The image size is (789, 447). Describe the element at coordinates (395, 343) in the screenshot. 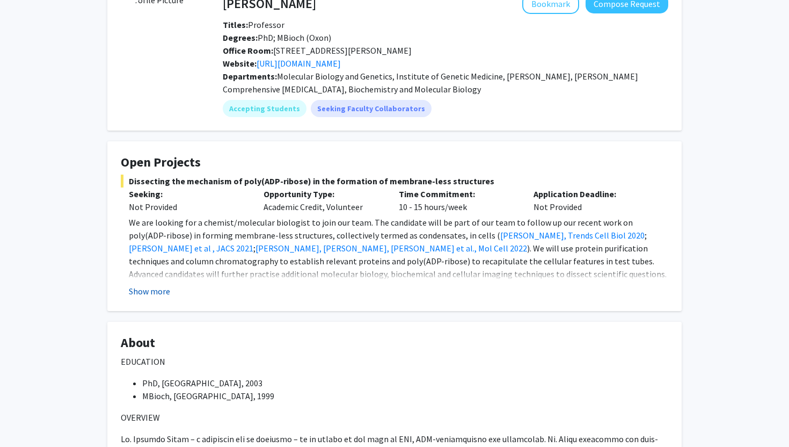

I see `h4: About` at that location.